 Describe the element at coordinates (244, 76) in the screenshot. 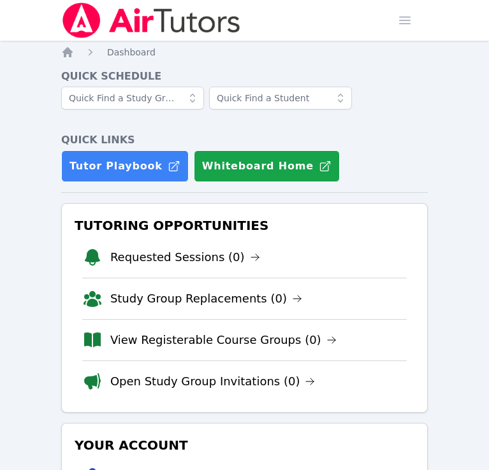

I see `h4: Quick Schedule` at that location.